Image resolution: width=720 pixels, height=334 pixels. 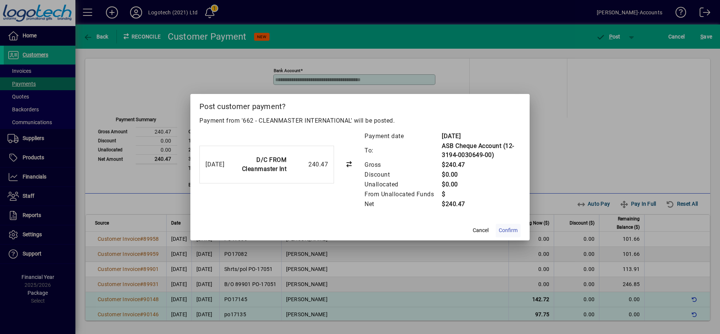 What do you see at coordinates (508, 230) in the screenshot?
I see `span: Confirm` at bounding box center [508, 230].